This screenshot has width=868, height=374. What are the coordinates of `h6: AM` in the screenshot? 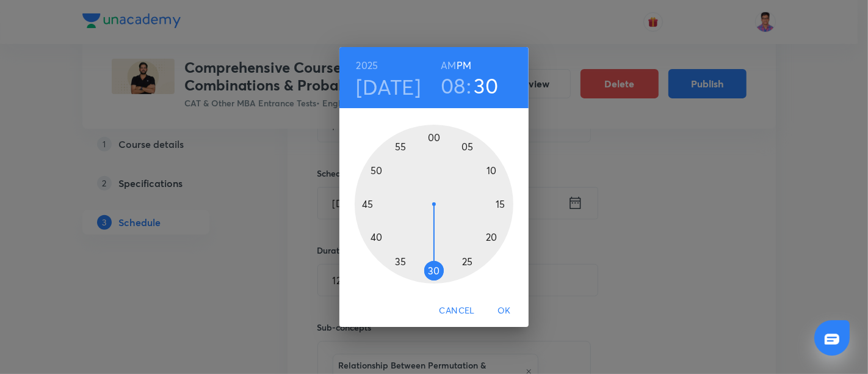 It's located at (448, 66).